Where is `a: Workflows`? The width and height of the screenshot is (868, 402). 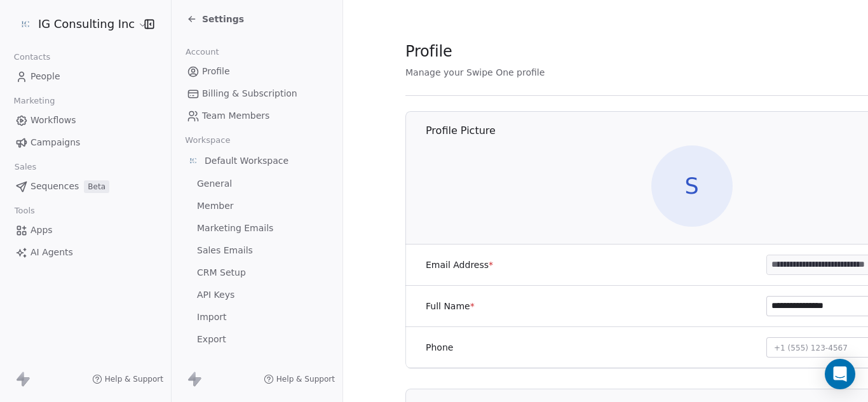
a: Workflows is located at coordinates (85, 120).